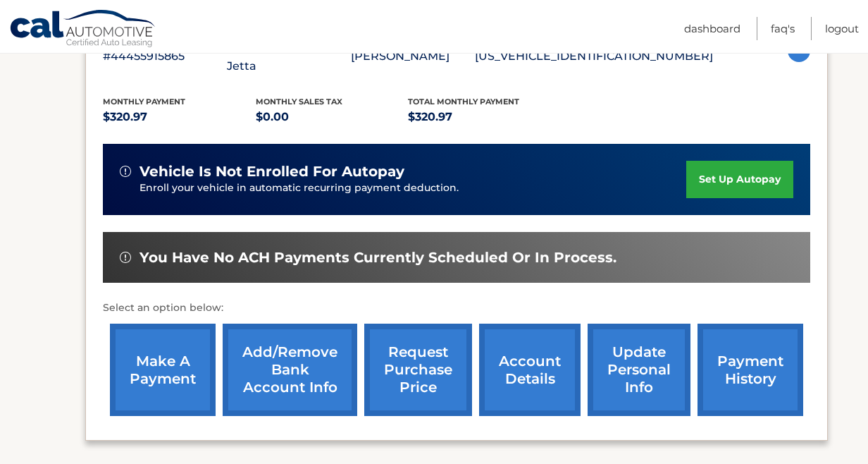  What do you see at coordinates (842, 28) in the screenshot?
I see `a: Logout` at bounding box center [842, 28].